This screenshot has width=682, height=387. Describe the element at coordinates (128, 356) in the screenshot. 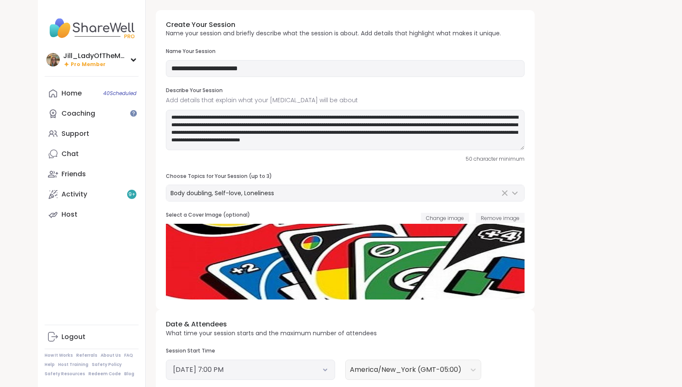

I see `a: FAQ` at that location.